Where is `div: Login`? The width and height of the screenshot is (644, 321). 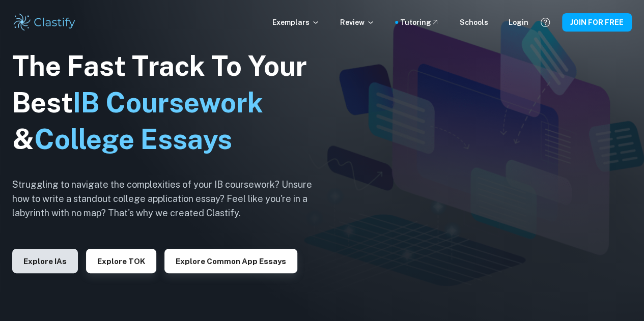 div: Login is located at coordinates (518, 22).